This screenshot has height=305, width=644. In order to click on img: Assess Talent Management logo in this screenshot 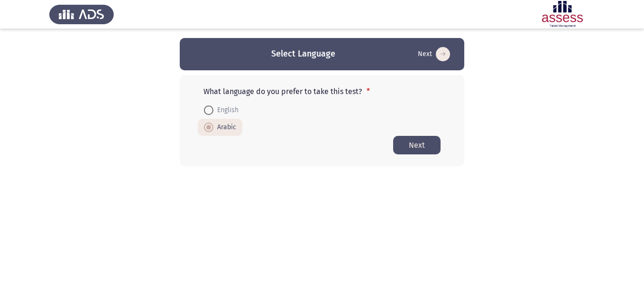, I will do `click(82, 14)`.